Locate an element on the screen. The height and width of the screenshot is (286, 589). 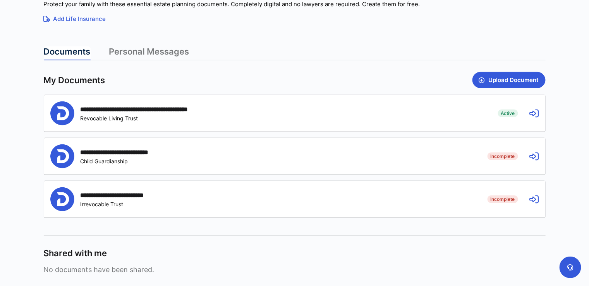
div: Irrevocable Trust is located at coordinates (124, 204).